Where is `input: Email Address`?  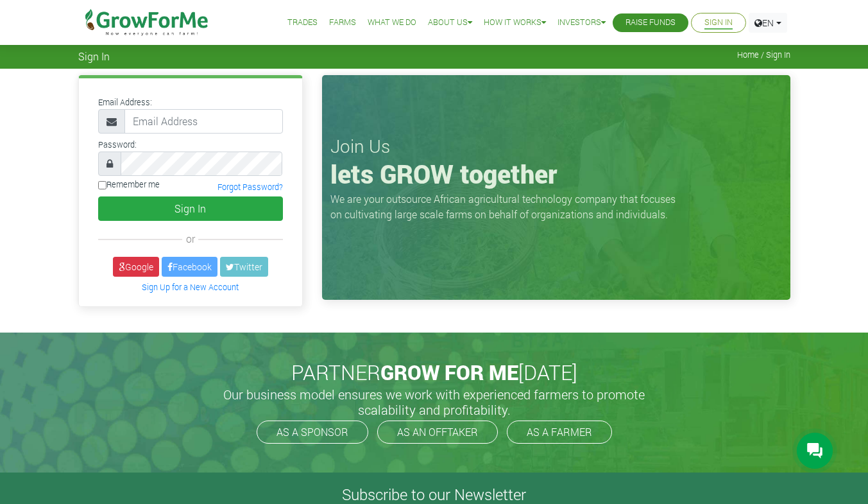
input: Email Address is located at coordinates (204, 122).